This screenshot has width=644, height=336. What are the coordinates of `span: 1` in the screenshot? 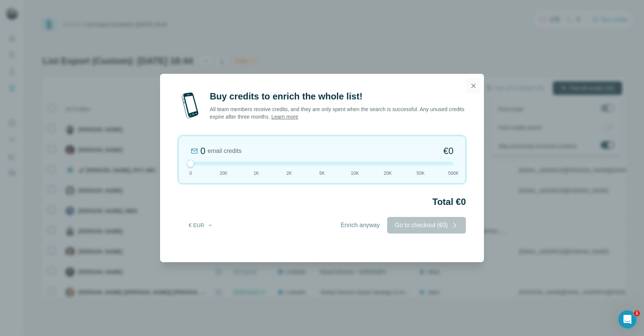 It's located at (636, 313).